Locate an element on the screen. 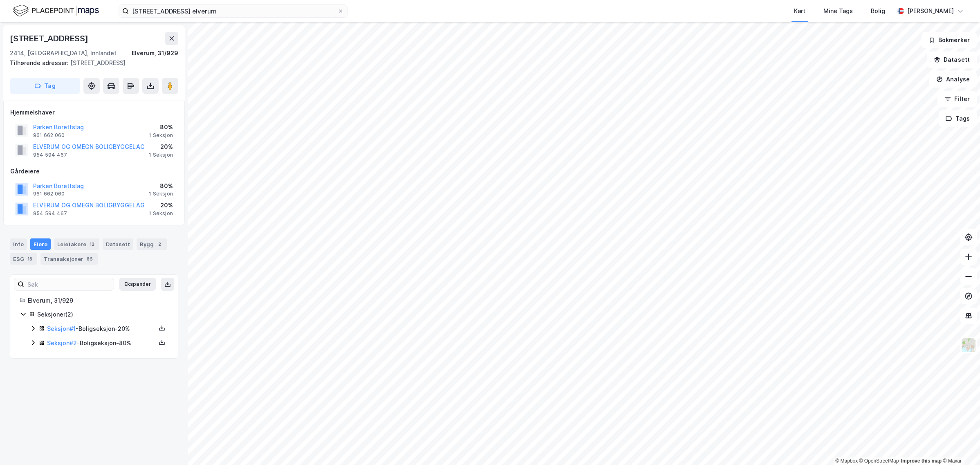 This screenshot has width=980, height=465. a: Improve this map is located at coordinates (921, 461).